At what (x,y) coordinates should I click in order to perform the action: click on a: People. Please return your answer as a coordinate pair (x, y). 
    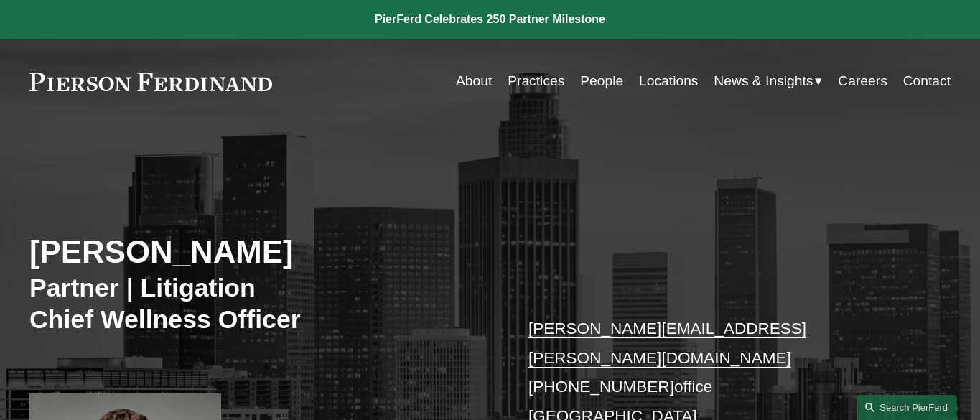
    Looking at the image, I should click on (602, 81).